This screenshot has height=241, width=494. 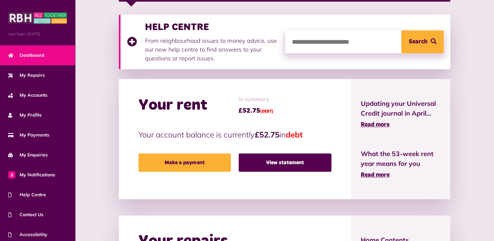 I want to click on strong: £52.75, so click(x=267, y=135).